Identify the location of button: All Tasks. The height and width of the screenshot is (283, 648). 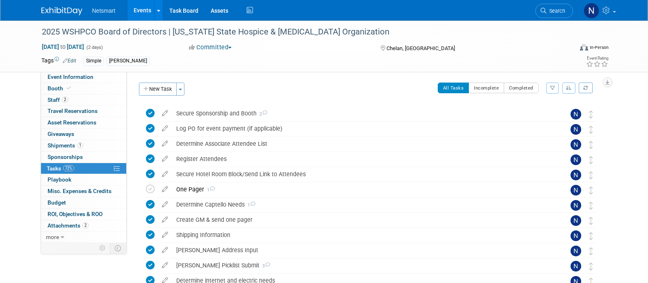
(454, 88).